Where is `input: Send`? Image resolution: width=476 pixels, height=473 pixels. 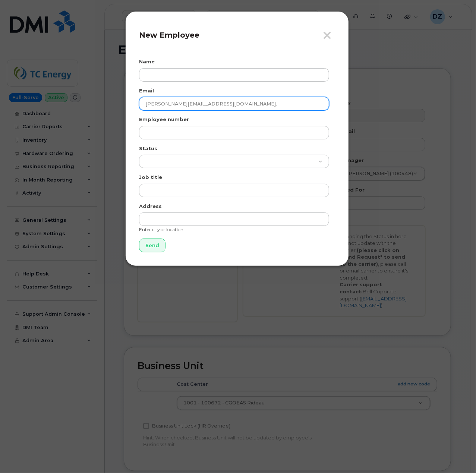 input: Send is located at coordinates (152, 245).